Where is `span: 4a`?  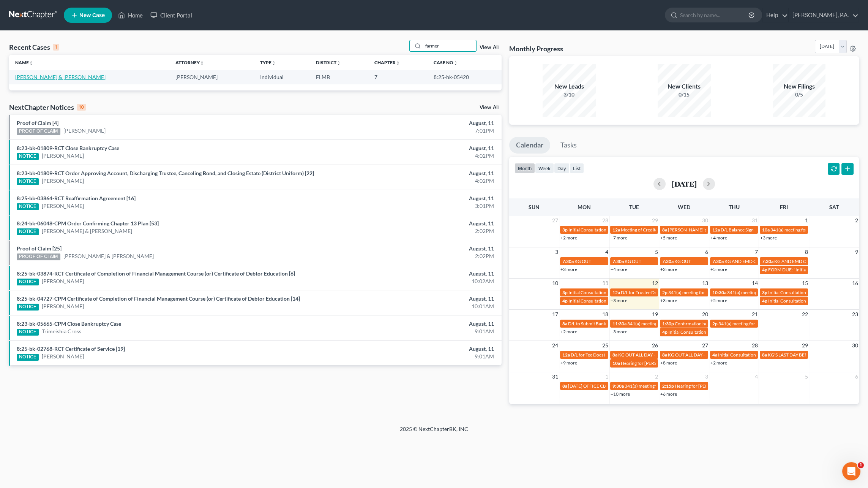 span: 4a is located at coordinates (714, 355).